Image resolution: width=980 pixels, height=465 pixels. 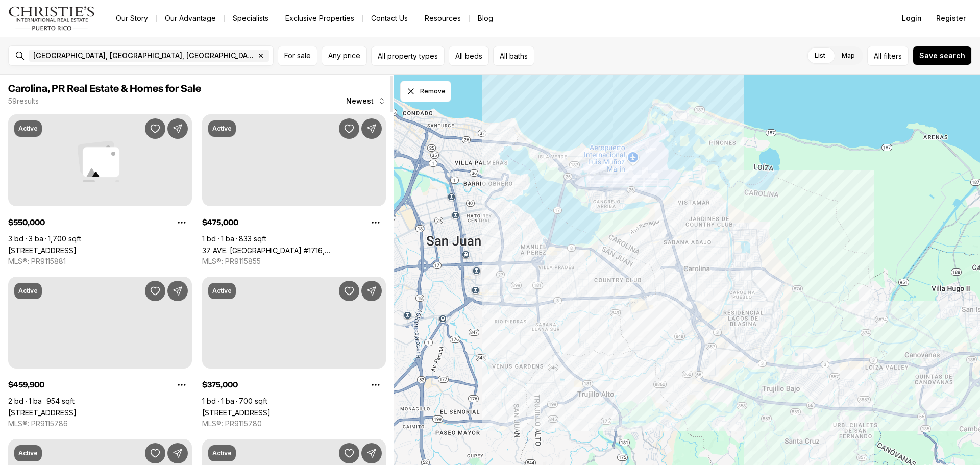 What do you see at coordinates (156, 129) in the screenshot?
I see `button: Save Property: 1 GARDENIA STREET #F3` at bounding box center [156, 129].